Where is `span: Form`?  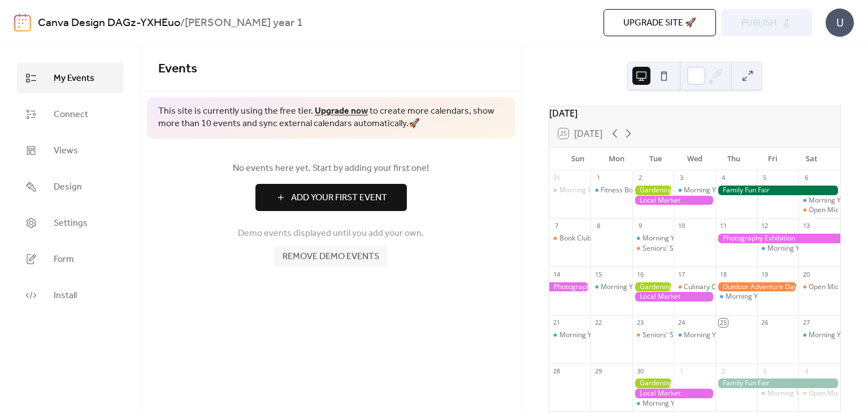
span: Form is located at coordinates (64, 259).